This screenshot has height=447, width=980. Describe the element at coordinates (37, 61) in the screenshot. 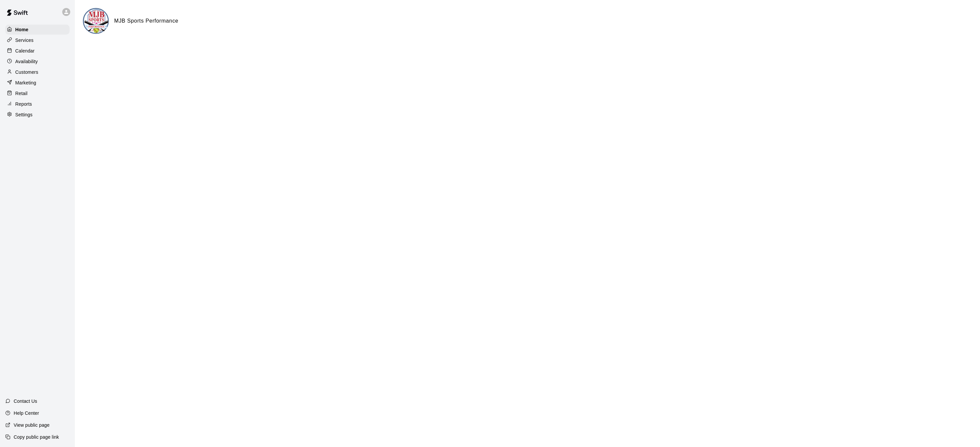

I see `a: Availability` at that location.